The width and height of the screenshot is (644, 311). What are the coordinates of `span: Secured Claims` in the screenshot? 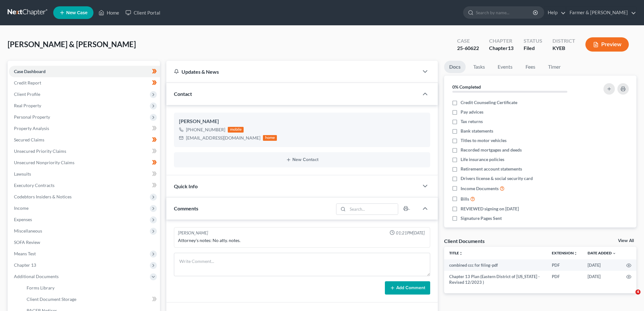 It's located at (29, 139).